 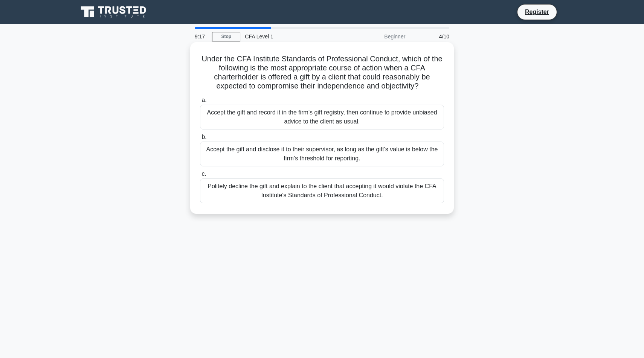 What do you see at coordinates (201, 37) in the screenshot?
I see `div: 9:17` at bounding box center [201, 37].